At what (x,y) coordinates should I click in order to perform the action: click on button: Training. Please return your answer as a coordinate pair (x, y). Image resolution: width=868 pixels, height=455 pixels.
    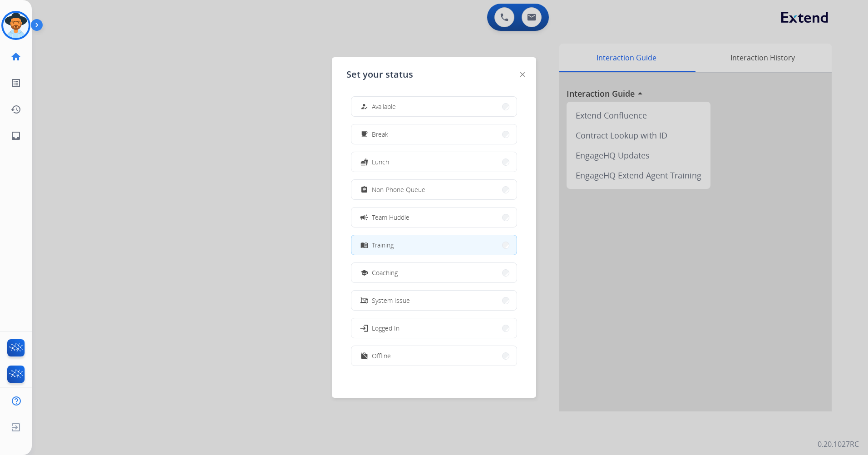
    Looking at the image, I should click on (434, 244).